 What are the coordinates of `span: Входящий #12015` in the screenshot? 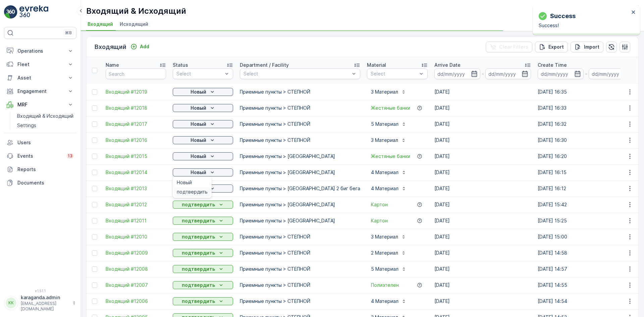 It's located at (136, 156).